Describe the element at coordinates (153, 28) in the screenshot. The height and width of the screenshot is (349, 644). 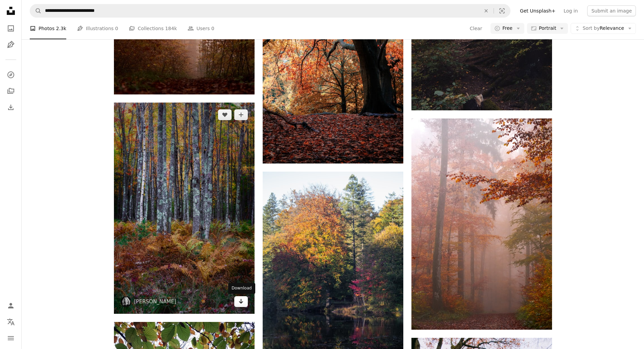
I see `a: Collections 184k` at that location.